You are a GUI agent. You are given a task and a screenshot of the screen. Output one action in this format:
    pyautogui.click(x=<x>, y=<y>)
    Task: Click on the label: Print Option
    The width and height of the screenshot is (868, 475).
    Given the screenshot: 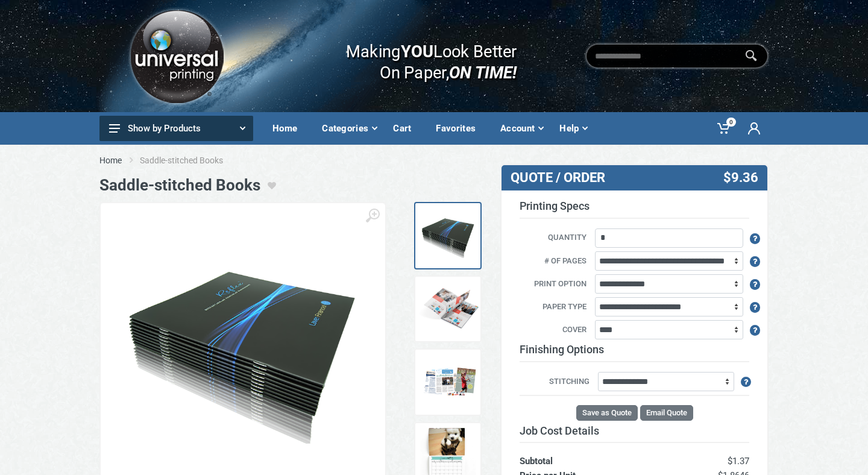 What is the action you would take?
    pyautogui.click(x=552, y=285)
    